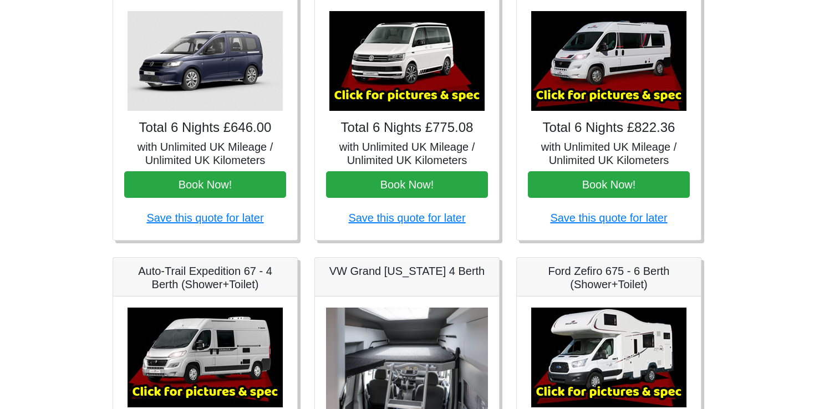  Describe the element at coordinates (407, 61) in the screenshot. I see `img: VW California Ocean T6.1 (Auto, Awning)` at that location.